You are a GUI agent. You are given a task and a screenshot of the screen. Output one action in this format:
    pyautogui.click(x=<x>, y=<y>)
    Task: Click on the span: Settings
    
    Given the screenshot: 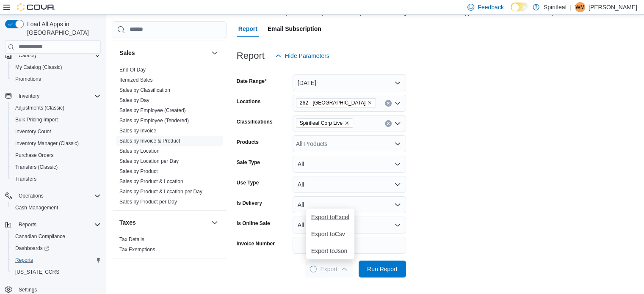 What is the action you would take?
    pyautogui.click(x=27, y=290)
    